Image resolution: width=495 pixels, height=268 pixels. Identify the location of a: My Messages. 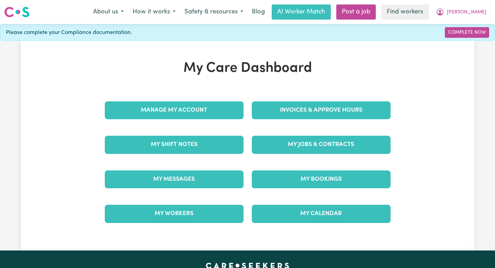
(174, 179).